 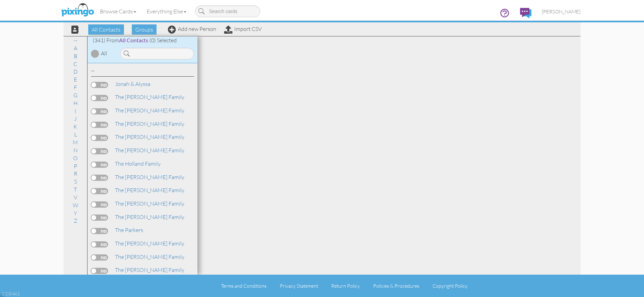 What do you see at coordinates (118, 11) in the screenshot?
I see `a: Browse Cards` at bounding box center [118, 11].